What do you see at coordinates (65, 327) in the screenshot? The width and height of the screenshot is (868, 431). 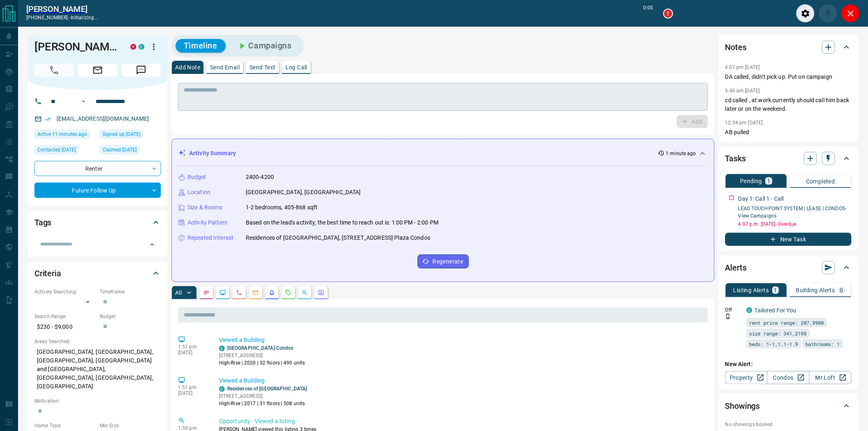 I see `p: $230 - $9,000` at bounding box center [65, 327].